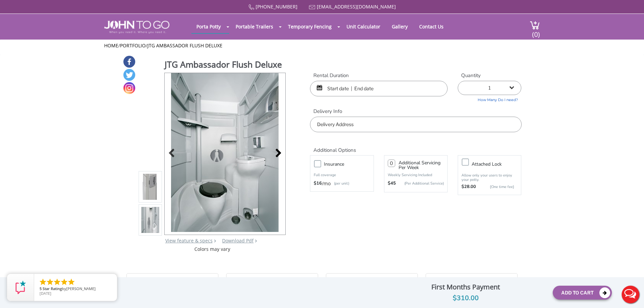 This screenshot has width=644, height=308. Describe the element at coordinates (392, 184) in the screenshot. I see `strong: $45` at that location.